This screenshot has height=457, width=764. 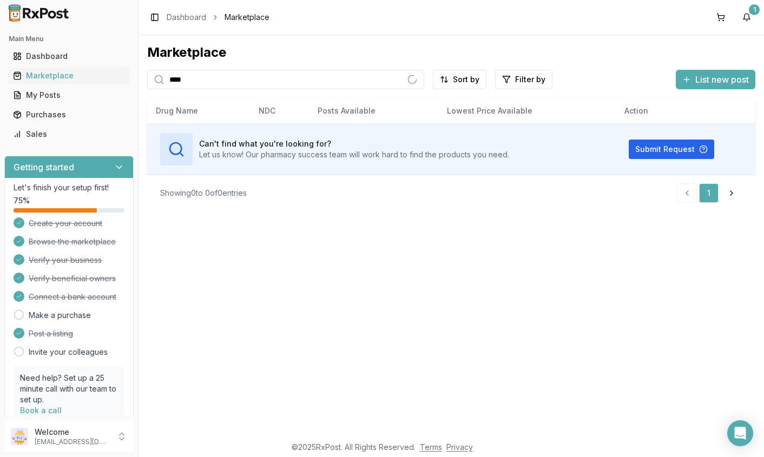 What do you see at coordinates (69, 389) in the screenshot?
I see `p: Need help? Set up a 25 minute call with our team to set up.` at bounding box center [69, 389].